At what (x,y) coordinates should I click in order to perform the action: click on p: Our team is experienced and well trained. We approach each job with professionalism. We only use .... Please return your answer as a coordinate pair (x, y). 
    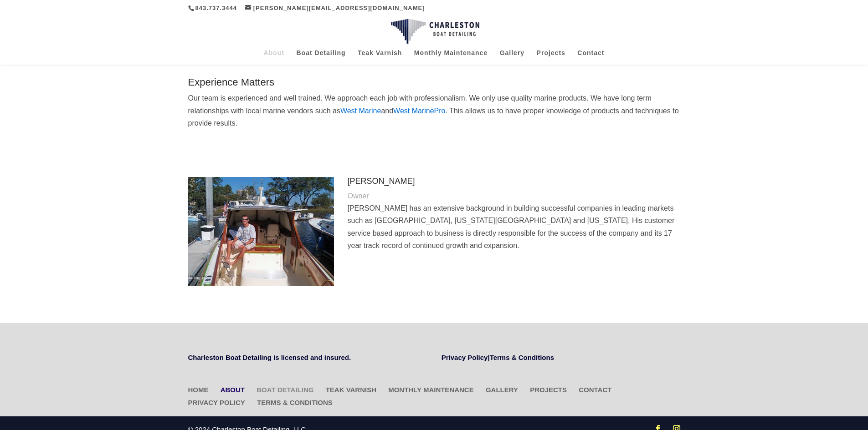
    Looking at the image, I should click on (434, 110).